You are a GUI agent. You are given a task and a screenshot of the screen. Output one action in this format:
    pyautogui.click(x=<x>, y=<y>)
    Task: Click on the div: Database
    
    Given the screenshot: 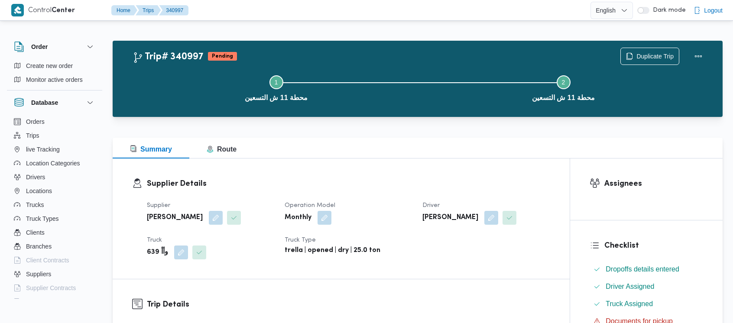 What is the action you would take?
    pyautogui.click(x=55, y=208)
    